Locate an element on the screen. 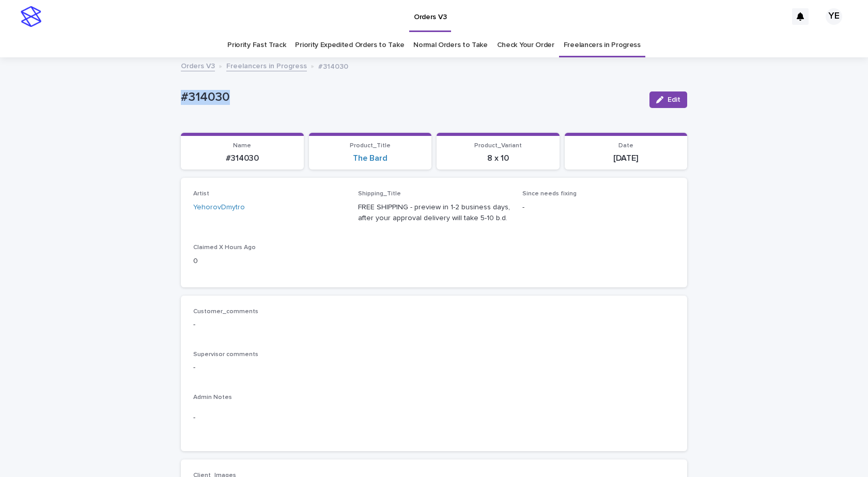 This screenshot has height=477, width=868. p: FREE SHIPPING - preview in 1-2 business days, after your approval delivery will take 5-10 b.d. is located at coordinates (434, 213).